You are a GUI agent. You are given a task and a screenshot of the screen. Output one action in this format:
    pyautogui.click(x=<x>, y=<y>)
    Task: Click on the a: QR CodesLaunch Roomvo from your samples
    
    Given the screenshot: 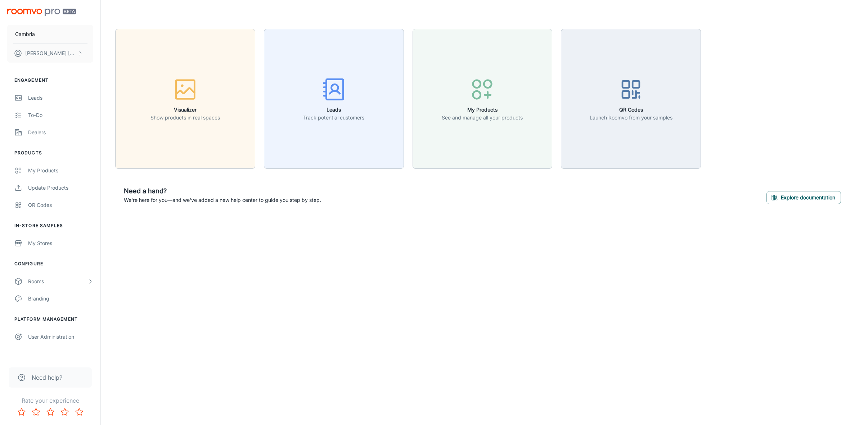 What is the action you would take?
    pyautogui.click(x=631, y=98)
    